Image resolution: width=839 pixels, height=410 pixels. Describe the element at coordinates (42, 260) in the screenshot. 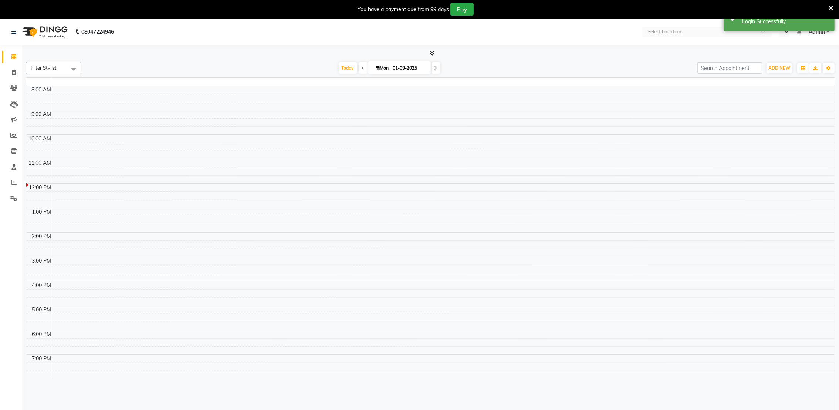

I see `div: 3:00 PM` at that location.